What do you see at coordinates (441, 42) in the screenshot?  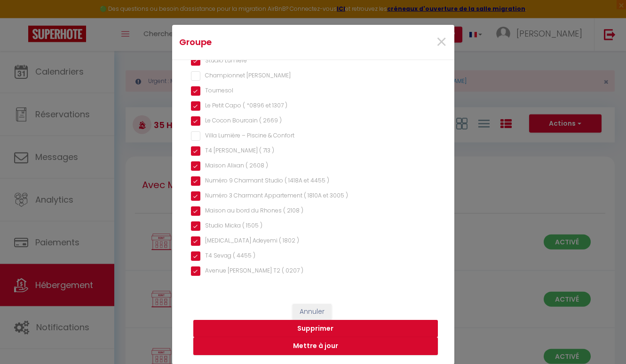 I see `button: Close` at bounding box center [441, 42].